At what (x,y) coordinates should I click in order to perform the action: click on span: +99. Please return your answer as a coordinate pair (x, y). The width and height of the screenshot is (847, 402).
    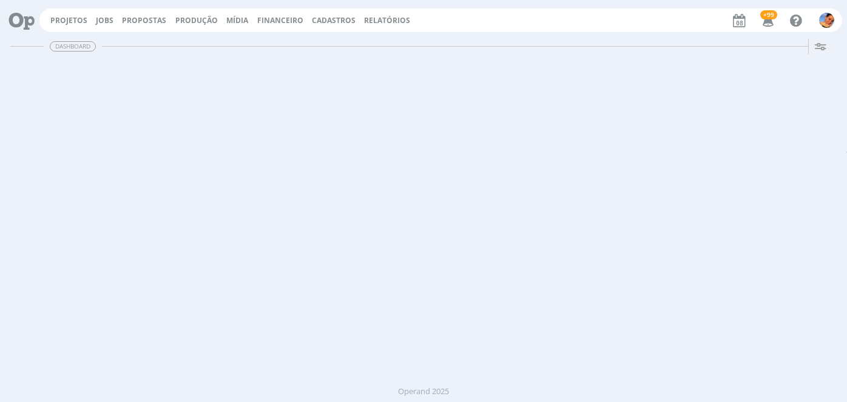
    Looking at the image, I should click on (768, 15).